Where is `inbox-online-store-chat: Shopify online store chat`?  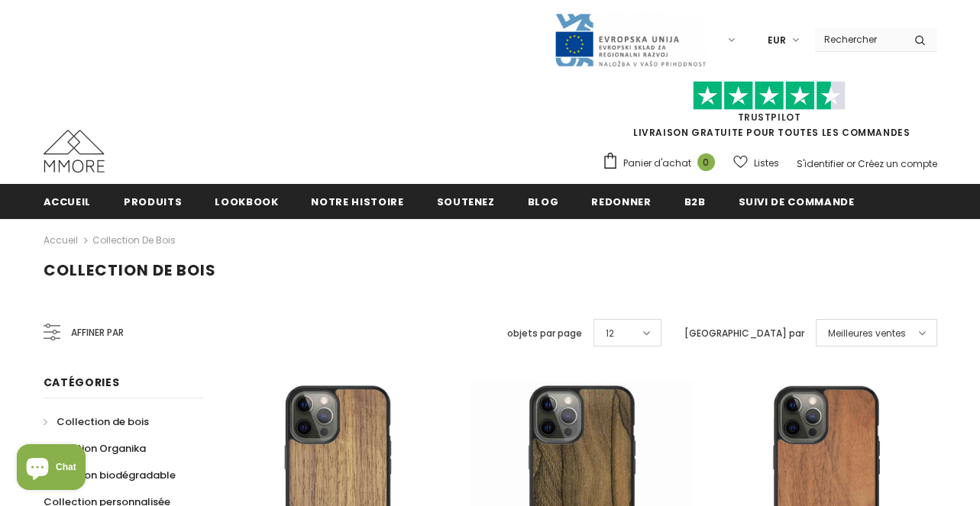 inbox-online-store-chat: Shopify online store chat is located at coordinates (51, 469).